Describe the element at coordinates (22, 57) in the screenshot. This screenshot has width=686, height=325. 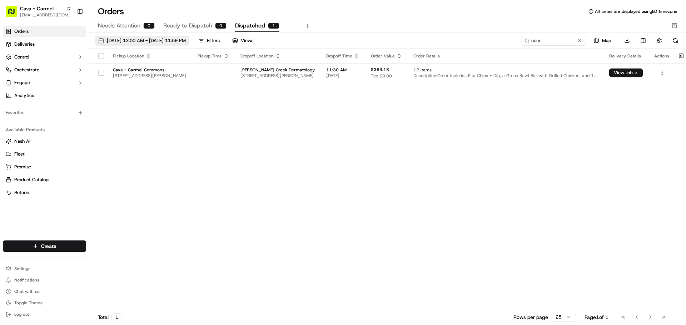
I see `span: Control` at that location.